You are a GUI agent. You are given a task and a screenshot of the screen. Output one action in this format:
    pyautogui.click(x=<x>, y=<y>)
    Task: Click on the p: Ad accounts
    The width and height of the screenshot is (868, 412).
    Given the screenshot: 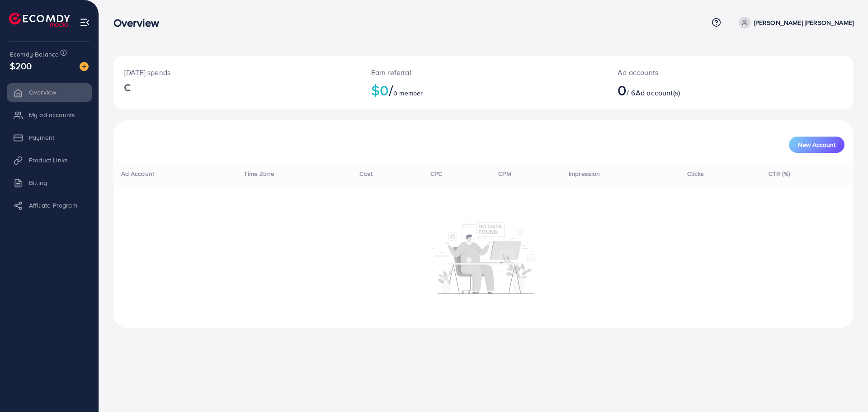 What is the action you would take?
    pyautogui.click(x=699, y=72)
    